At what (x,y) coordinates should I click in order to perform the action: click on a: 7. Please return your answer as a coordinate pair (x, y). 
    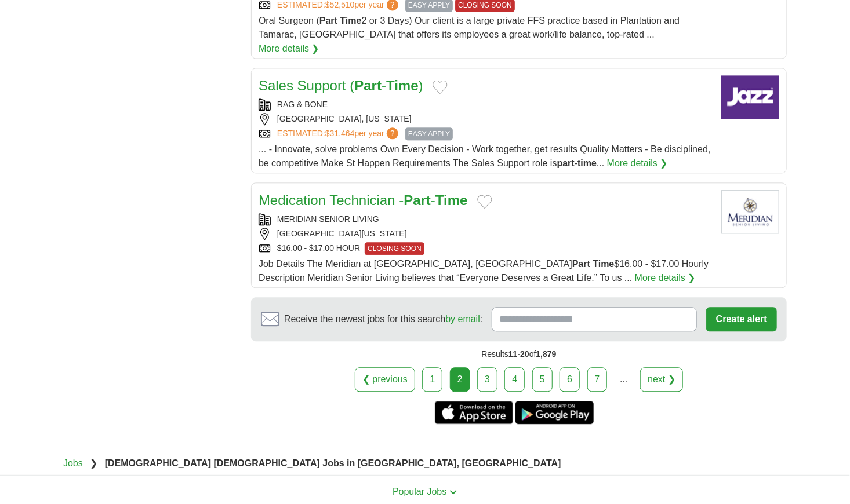
    Looking at the image, I should click on (598, 379).